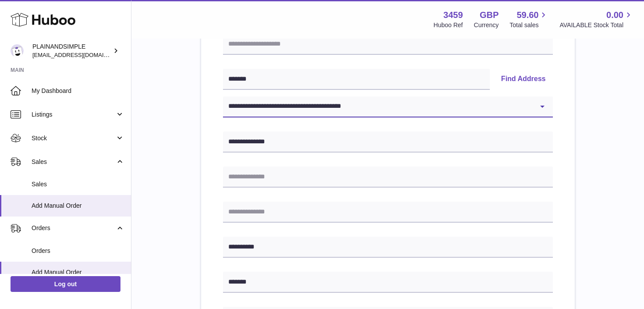  What do you see at coordinates (489, 15) in the screenshot?
I see `strong: GBP` at bounding box center [489, 15].